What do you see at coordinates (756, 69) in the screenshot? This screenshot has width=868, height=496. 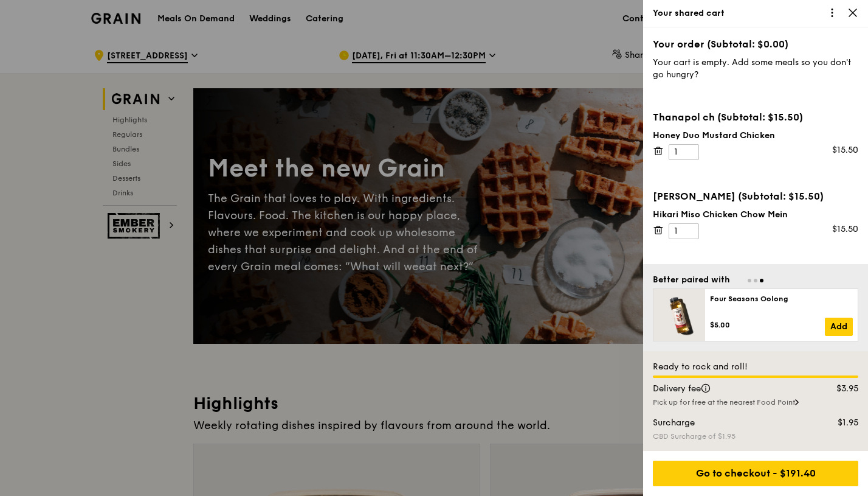 I see `div: Your cart is empty. Add some meals so you don't go hungry?` at bounding box center [756, 69].